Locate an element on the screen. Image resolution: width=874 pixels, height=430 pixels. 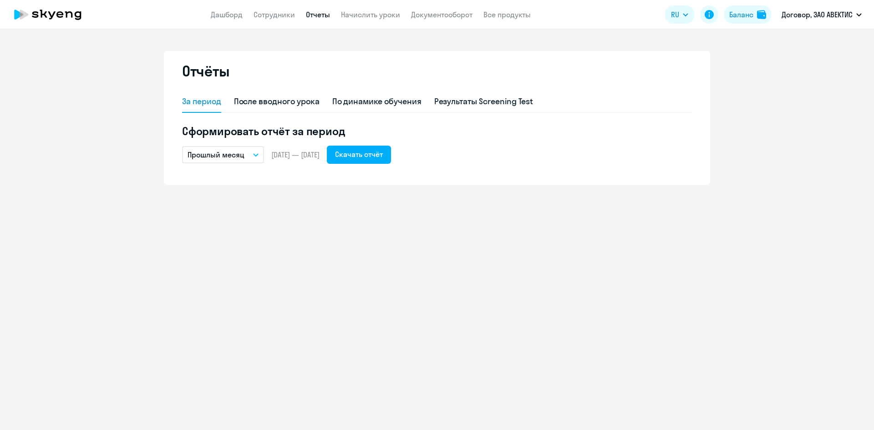
a: Начислить уроки is located at coordinates (370, 15).